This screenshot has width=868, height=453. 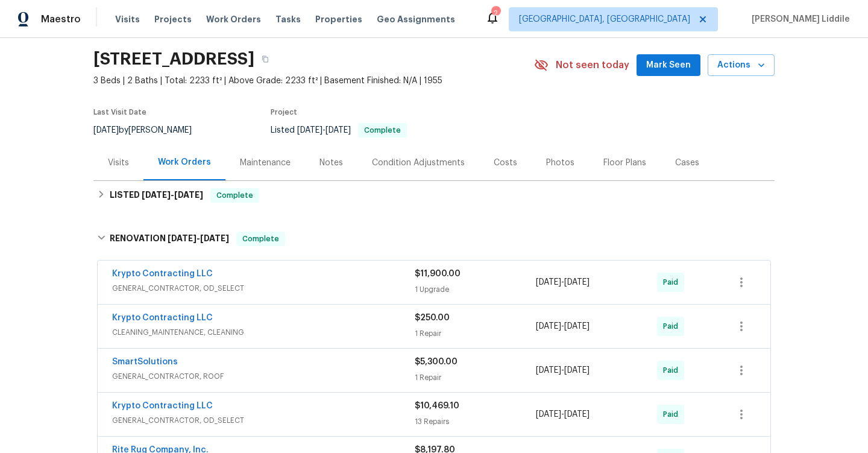 I want to click on span: Not seen today, so click(x=593, y=65).